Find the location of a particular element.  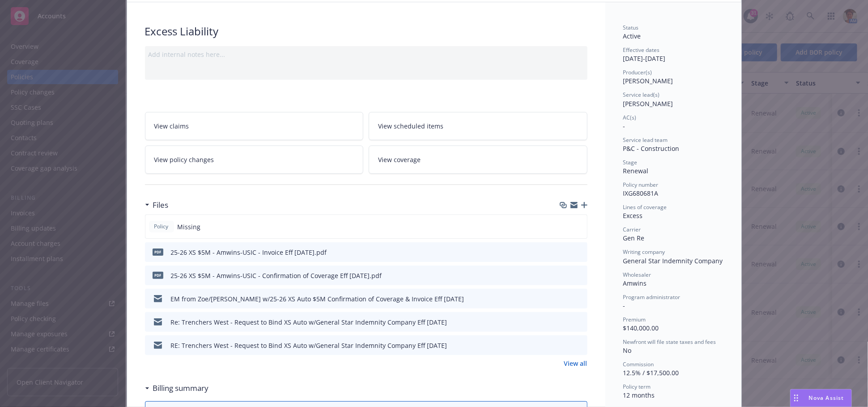

a: View policy changes is located at coordinates (254, 160).